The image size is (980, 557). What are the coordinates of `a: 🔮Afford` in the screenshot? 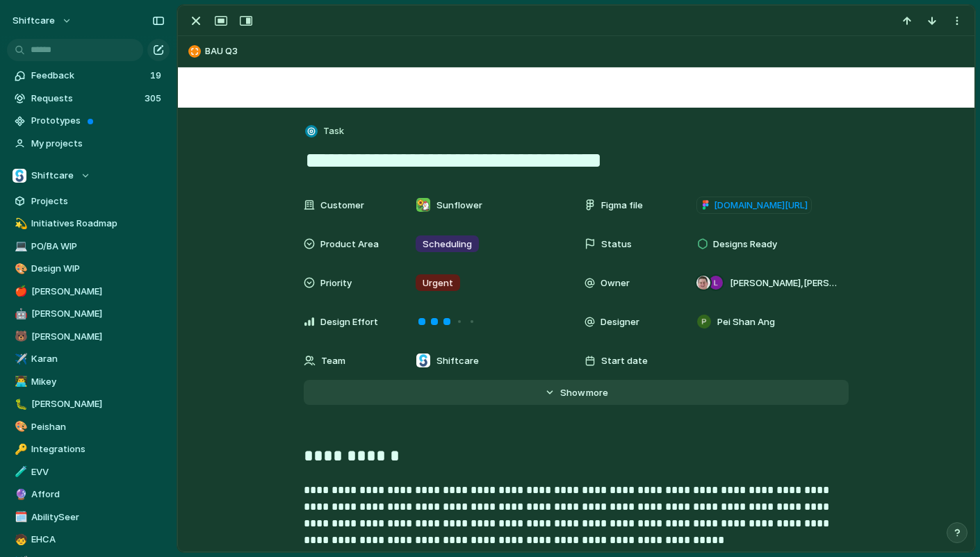 It's located at (89, 495).